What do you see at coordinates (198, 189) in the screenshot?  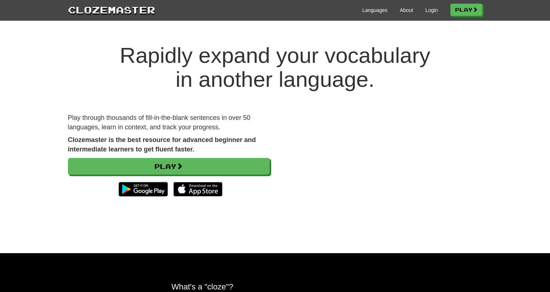 I see `img: Download_on_the_App_Store_Badge_US-UK_135x40-25178aeef6eb6b83b96f5f2d004eda3bffbb37122de64afbaef7...` at bounding box center [198, 189].